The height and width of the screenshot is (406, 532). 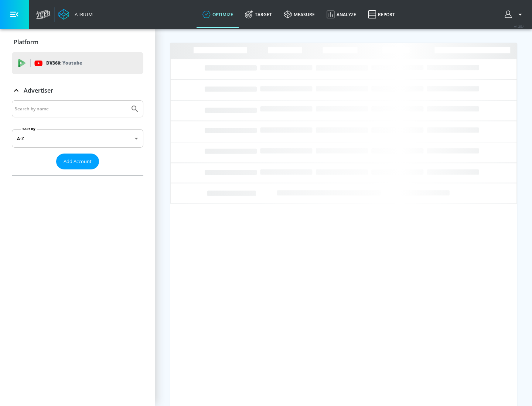 I want to click on div: A-Z, so click(x=77, y=138).